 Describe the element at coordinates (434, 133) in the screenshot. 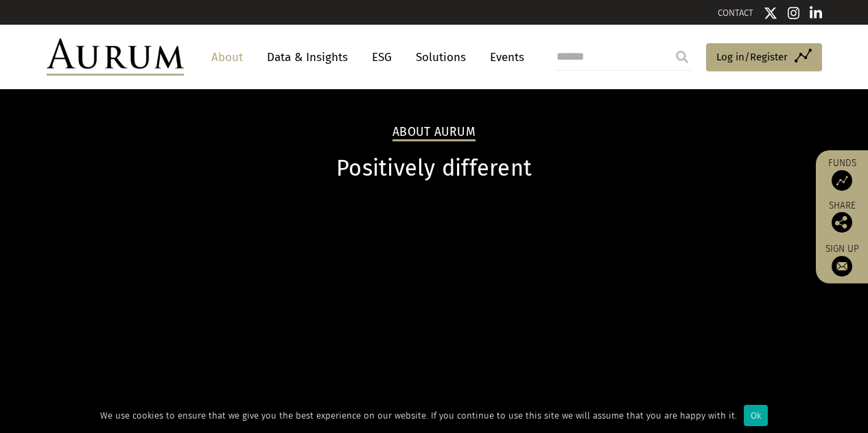

I see `h2: About Aurum` at that location.